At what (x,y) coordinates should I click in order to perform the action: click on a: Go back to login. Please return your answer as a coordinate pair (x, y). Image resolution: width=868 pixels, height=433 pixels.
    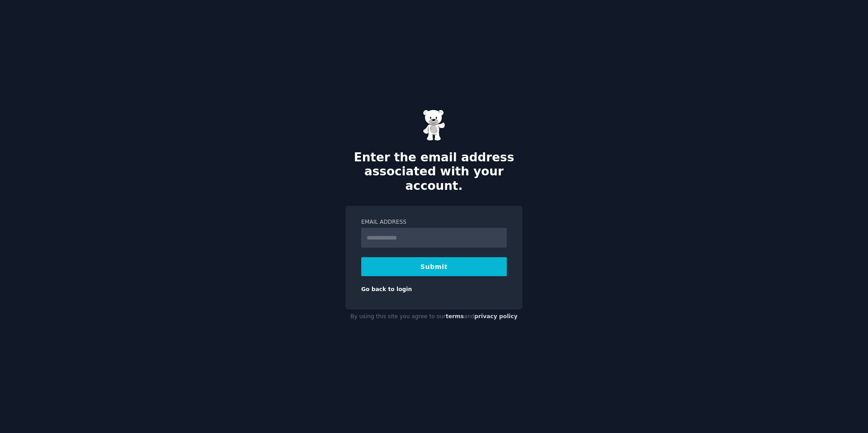
    Looking at the image, I should click on (386, 289).